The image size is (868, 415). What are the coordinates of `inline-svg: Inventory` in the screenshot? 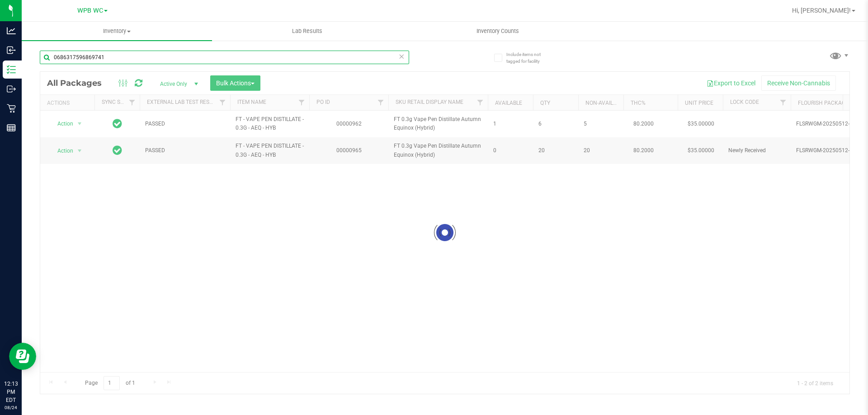 It's located at (11, 69).